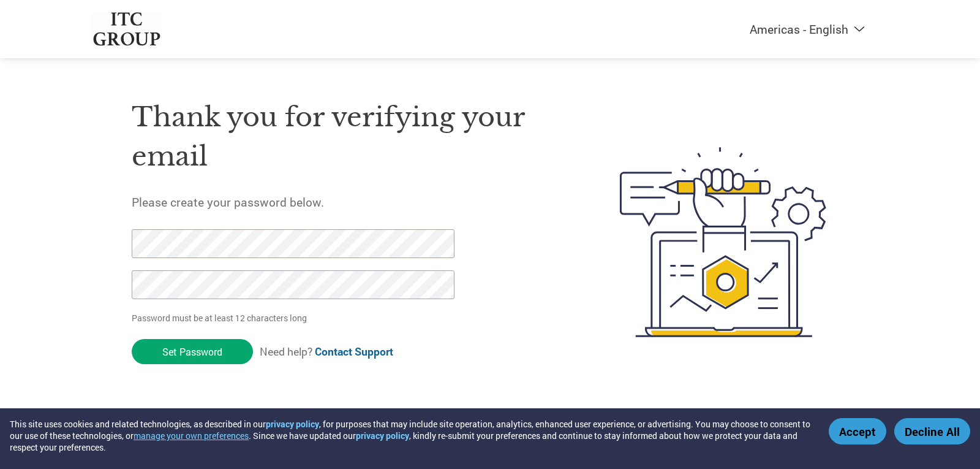 This screenshot has height=469, width=980. I want to click on button: Decline All, so click(933, 431).